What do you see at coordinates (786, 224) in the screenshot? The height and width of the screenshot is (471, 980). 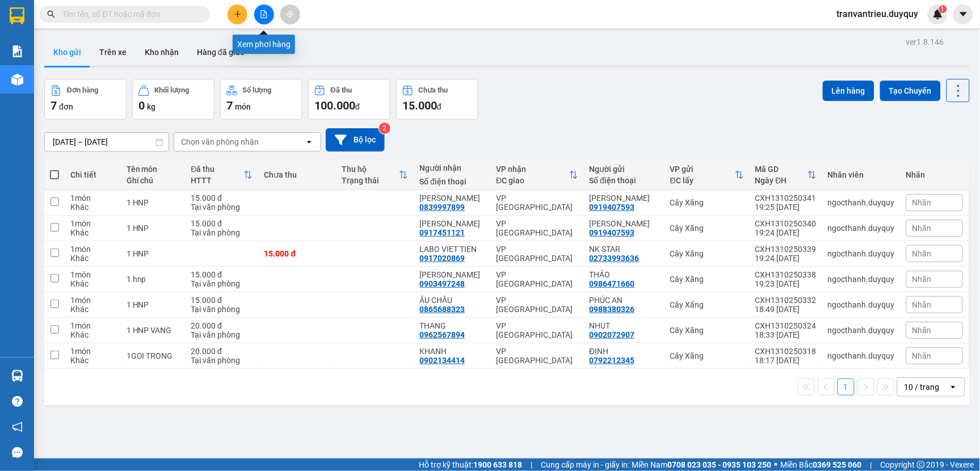 I see `div: CXH1310250340` at bounding box center [786, 224].